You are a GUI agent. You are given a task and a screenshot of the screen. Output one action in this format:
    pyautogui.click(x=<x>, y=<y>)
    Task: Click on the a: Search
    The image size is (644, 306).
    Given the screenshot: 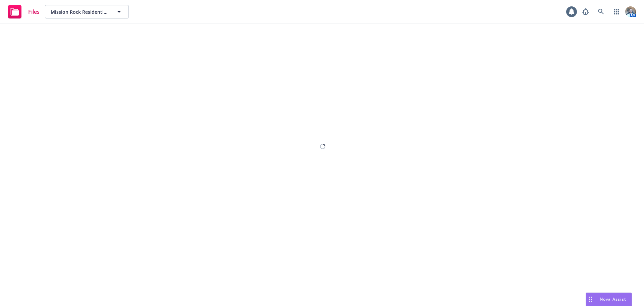 What is the action you would take?
    pyautogui.click(x=601, y=12)
    